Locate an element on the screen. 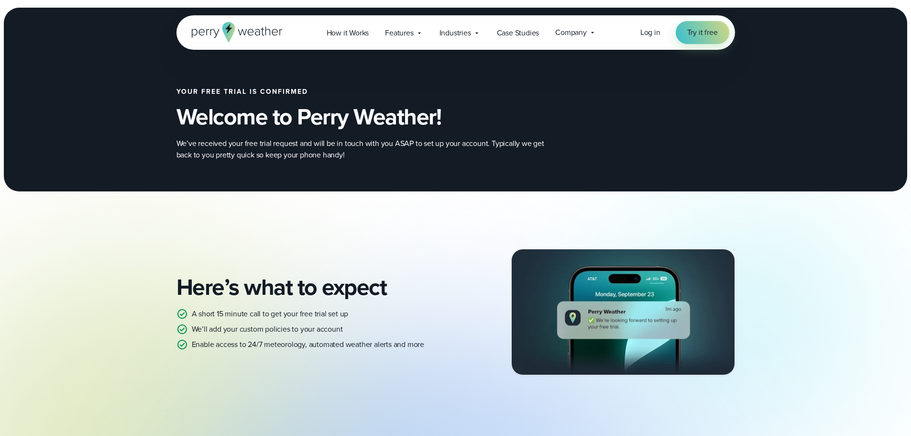 This screenshot has width=911, height=436. span: Case Studies is located at coordinates (518, 33).